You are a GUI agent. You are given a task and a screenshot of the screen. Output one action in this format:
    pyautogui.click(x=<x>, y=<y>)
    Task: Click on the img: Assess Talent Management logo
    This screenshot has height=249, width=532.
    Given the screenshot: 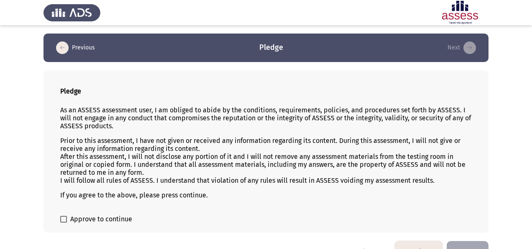 What is the action you would take?
    pyautogui.click(x=72, y=13)
    